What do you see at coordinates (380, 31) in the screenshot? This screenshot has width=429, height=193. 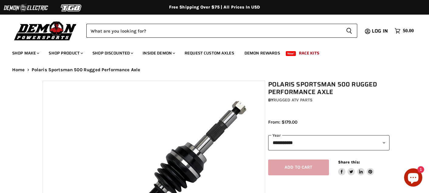 I see `a: Log in` at bounding box center [380, 31].